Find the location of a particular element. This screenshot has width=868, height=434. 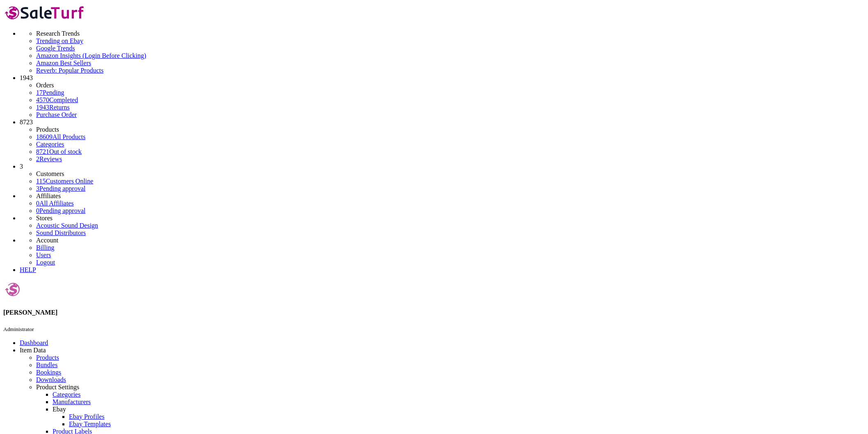

a: Products is located at coordinates (48, 357).